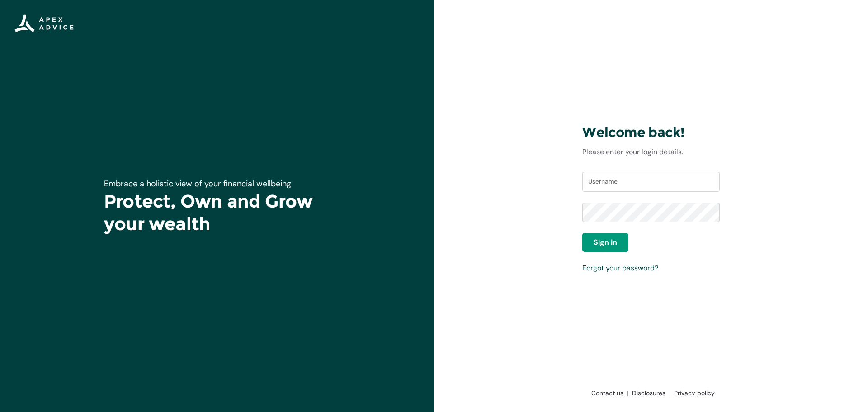 This screenshot has height=412, width=868. I want to click on h1: Protect, Own and Grow your wealth, so click(217, 212).